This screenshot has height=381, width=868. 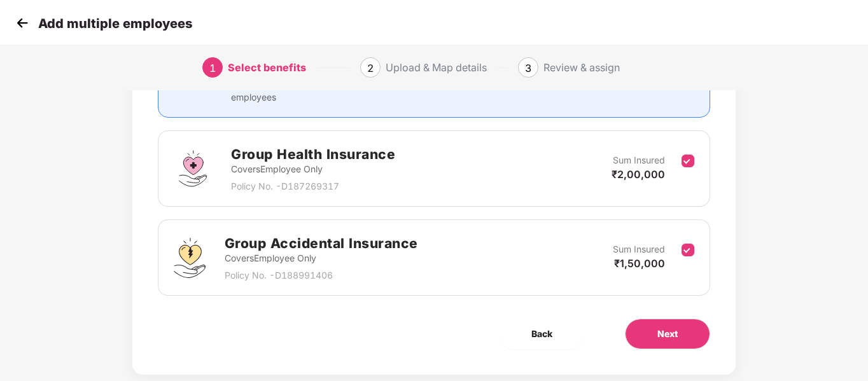 I want to click on span: ₹1,50,000, so click(x=640, y=263).